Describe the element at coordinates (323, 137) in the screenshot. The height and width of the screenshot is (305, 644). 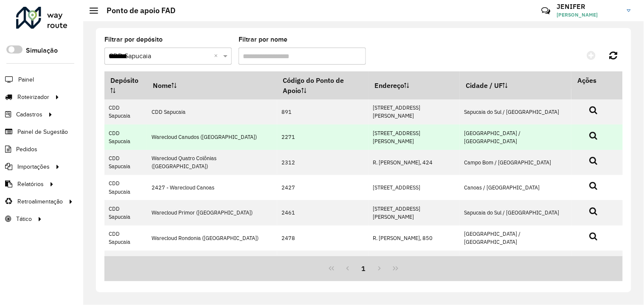
I see `td: 2271` at that location.